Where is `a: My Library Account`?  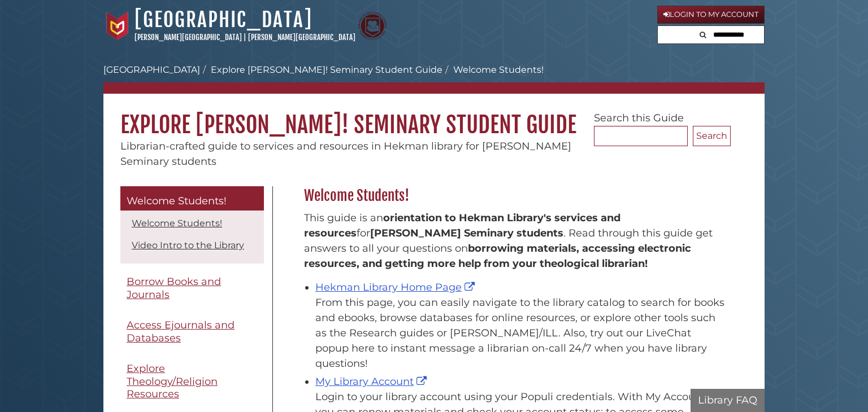 a: My Library Account is located at coordinates (372, 382).